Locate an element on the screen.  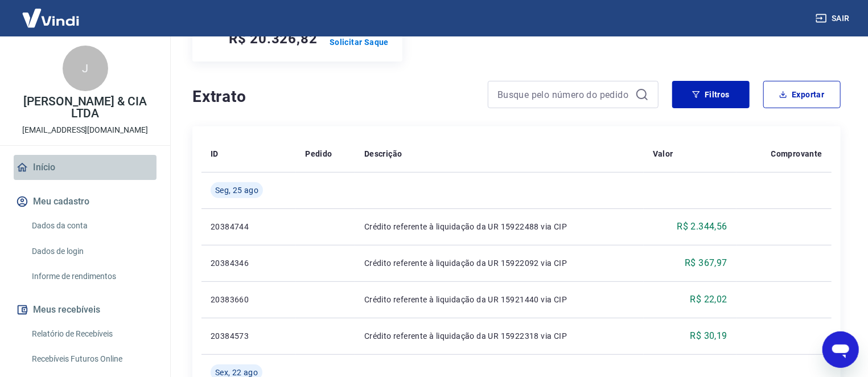
img: Vindi is located at coordinates (51, 17).